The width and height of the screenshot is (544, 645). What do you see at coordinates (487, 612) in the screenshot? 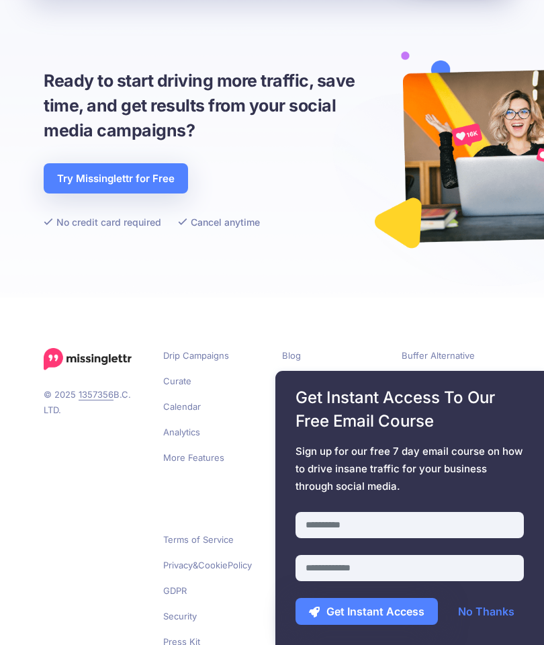
I see `a: No Thanks` at bounding box center [487, 612].